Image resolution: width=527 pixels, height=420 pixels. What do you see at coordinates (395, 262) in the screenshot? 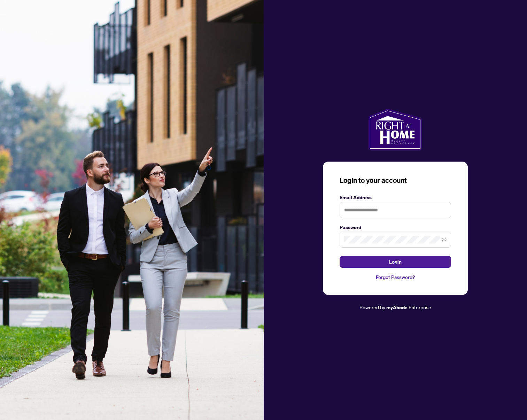
I see `button: Login` at bounding box center [395, 262].